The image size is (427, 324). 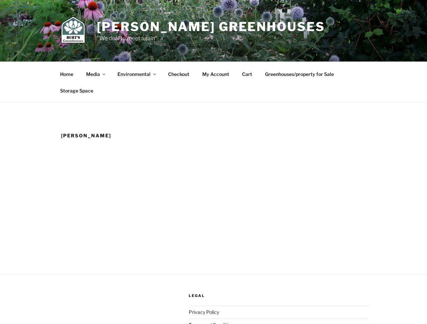 I want to click on a: My Account, so click(x=216, y=74).